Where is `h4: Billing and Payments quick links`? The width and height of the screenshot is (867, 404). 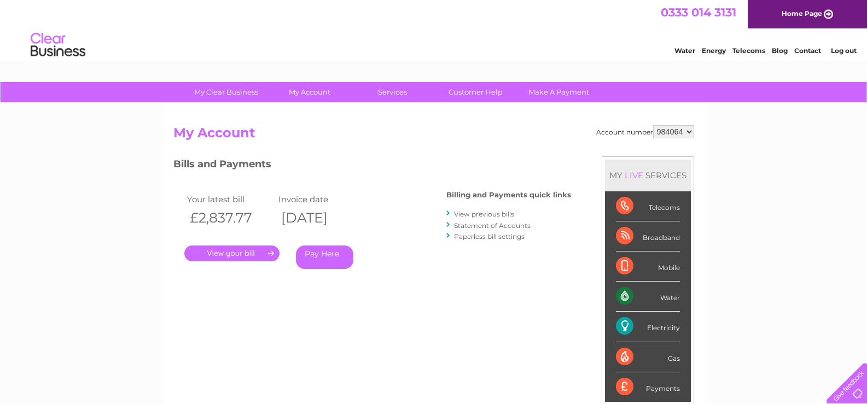 h4: Billing and Payments quick links is located at coordinates (508, 195).